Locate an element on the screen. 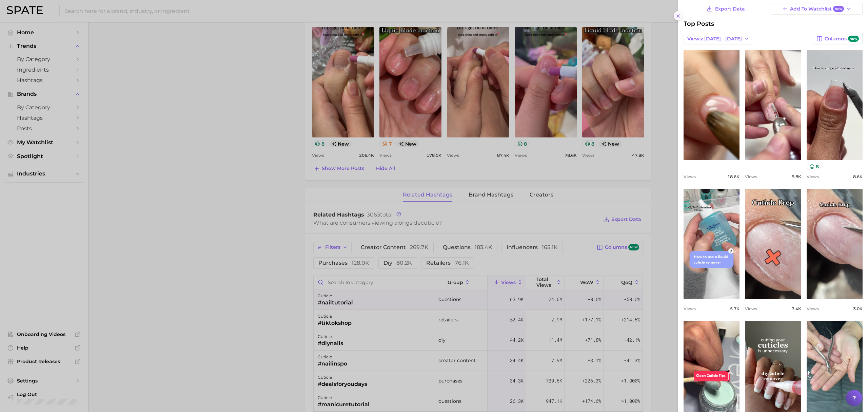 The image size is (868, 412). span: Columns is located at coordinates (842, 39).